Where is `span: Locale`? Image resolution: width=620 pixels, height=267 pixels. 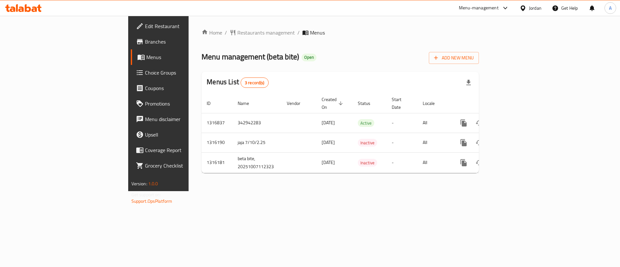
span: Locale is located at coordinates (433, 103).